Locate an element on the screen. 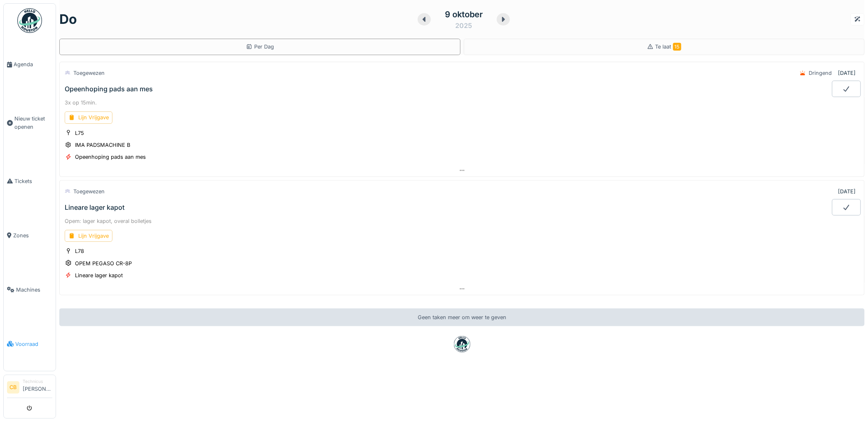 This screenshot has height=422, width=868. img: Badge_color-CXgf-gQk.svg is located at coordinates (30, 21).